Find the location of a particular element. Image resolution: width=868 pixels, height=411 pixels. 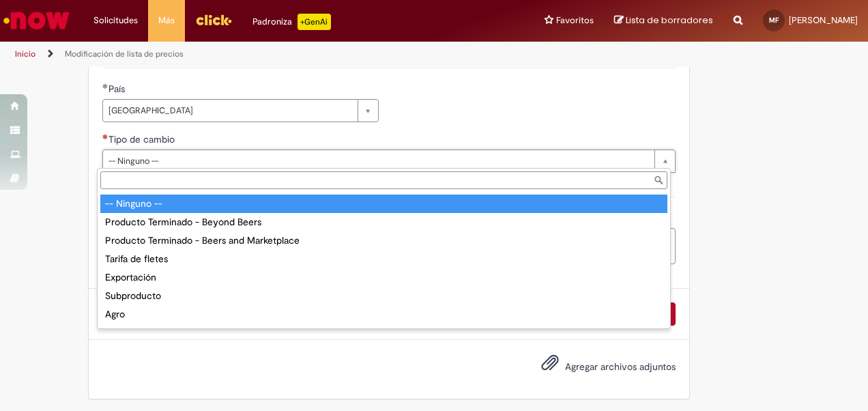

div: Producto Terminado - Beyond Beers is located at coordinates (384, 222).